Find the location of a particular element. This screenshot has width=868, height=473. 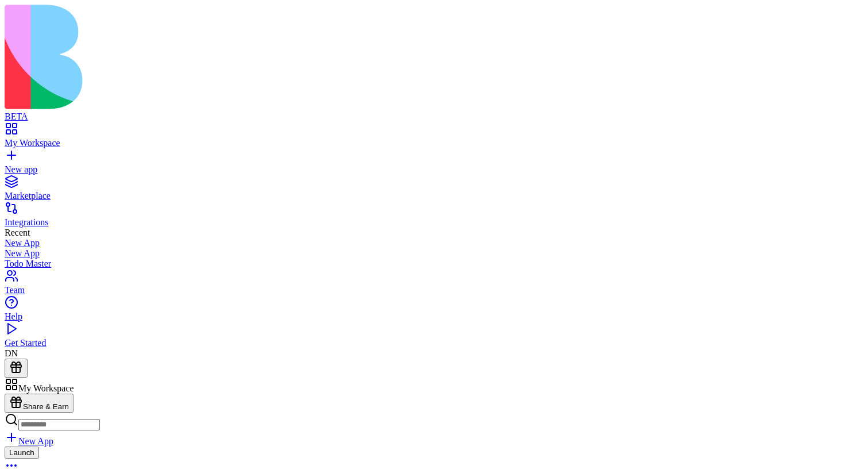

span: My Workspace is located at coordinates (46, 388).